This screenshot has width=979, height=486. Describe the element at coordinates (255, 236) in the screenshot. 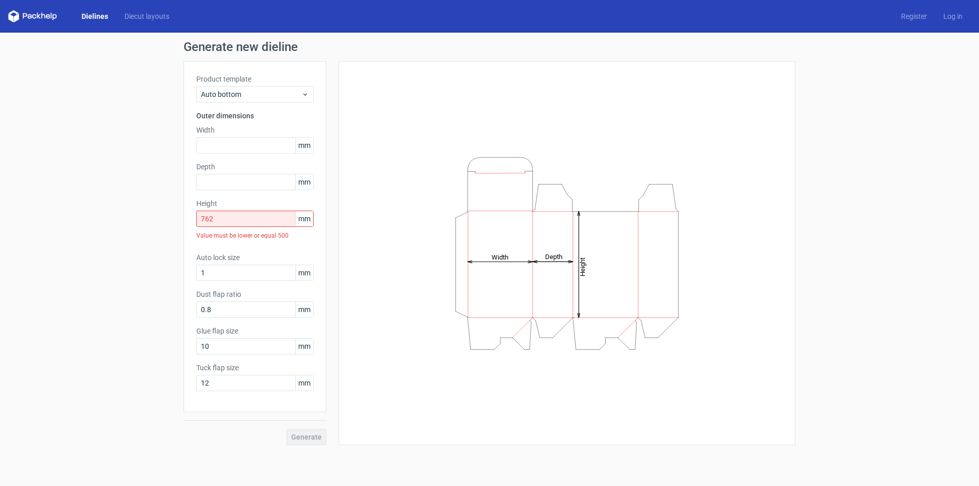

I see `div: Value must be lower or equal 500` at that location.